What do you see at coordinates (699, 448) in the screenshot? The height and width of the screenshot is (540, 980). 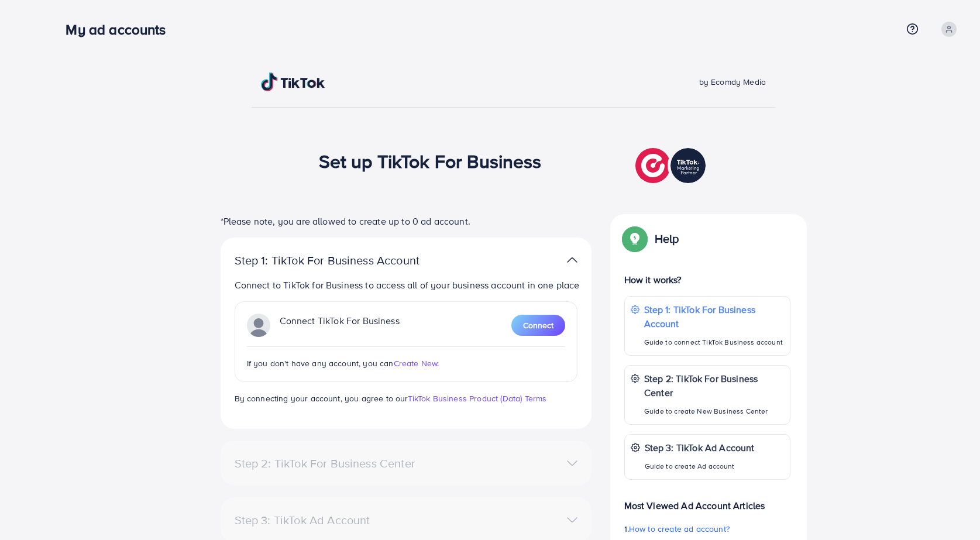 I see `p: Step 3: TikTok Ad Account` at bounding box center [699, 448].